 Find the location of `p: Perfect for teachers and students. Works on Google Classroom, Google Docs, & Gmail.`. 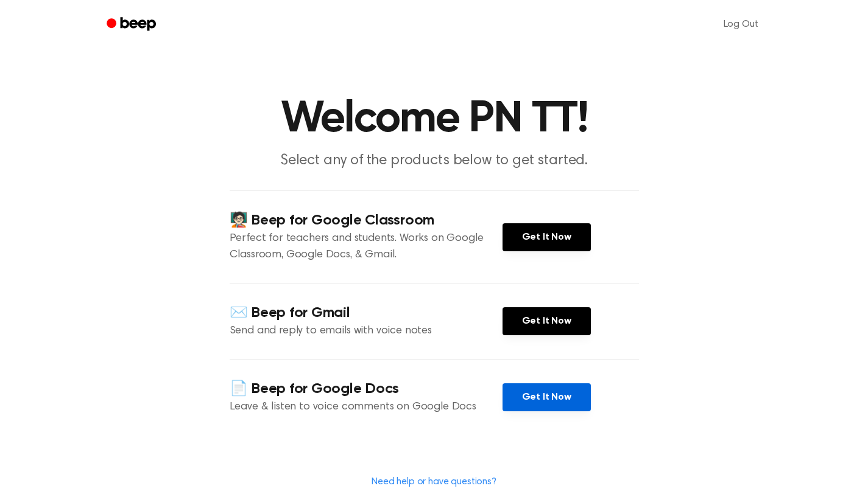

p: Perfect for teachers and students. Works on Google Classroom, Google Docs, & Gmail. is located at coordinates (366, 247).